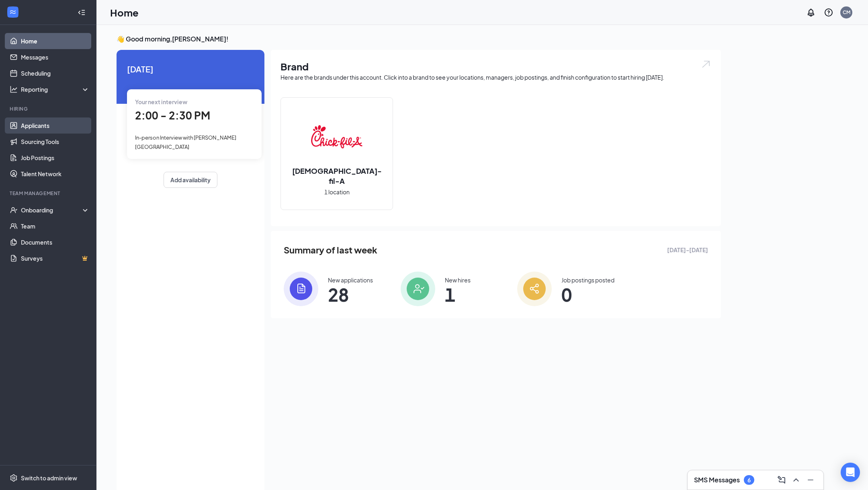 The height and width of the screenshot is (490, 868). Describe the element at coordinates (811, 13) in the screenshot. I see `svg: Notifications` at that location.